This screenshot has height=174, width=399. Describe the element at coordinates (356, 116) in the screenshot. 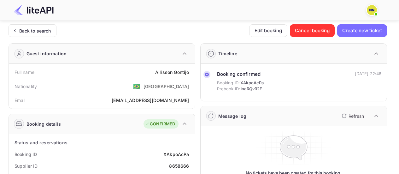

I see `p: Refresh` at that location.